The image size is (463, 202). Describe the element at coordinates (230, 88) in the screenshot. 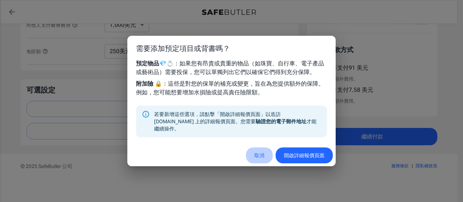

I see `font: ：這些是對您的保單的補充或變更，旨在為您提供額外的保障。例如，您可能想要增加水損險或提高責任險限額。` at that location.